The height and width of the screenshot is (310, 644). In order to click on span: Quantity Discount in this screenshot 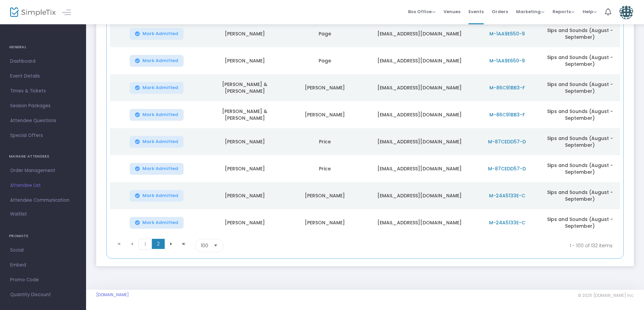, I will do `click(43, 295)`.